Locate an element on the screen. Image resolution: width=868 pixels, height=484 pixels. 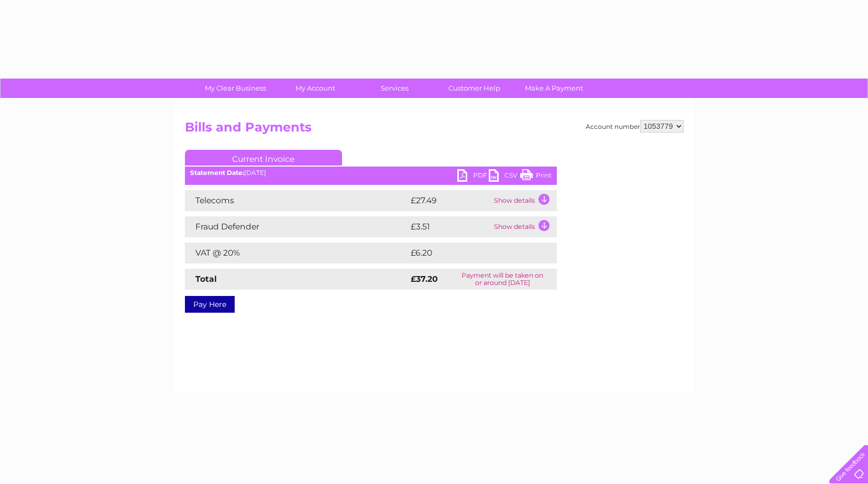
a: PDF is located at coordinates (473, 176).